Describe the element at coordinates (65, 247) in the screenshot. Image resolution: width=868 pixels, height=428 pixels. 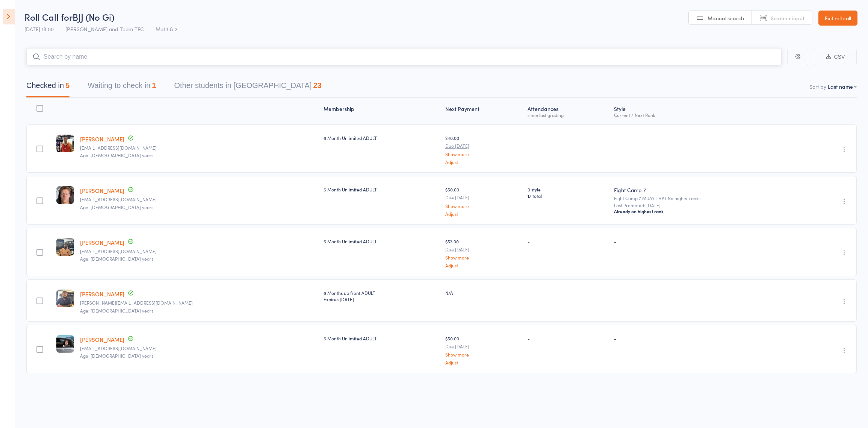
I see `img: image1754385726.png` at that location.